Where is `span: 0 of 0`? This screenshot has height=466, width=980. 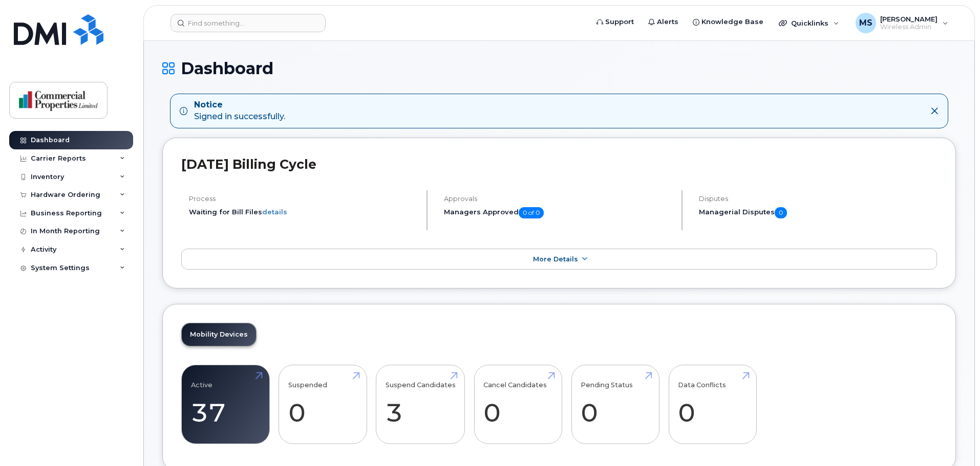 span: 0 of 0 is located at coordinates (531, 213).